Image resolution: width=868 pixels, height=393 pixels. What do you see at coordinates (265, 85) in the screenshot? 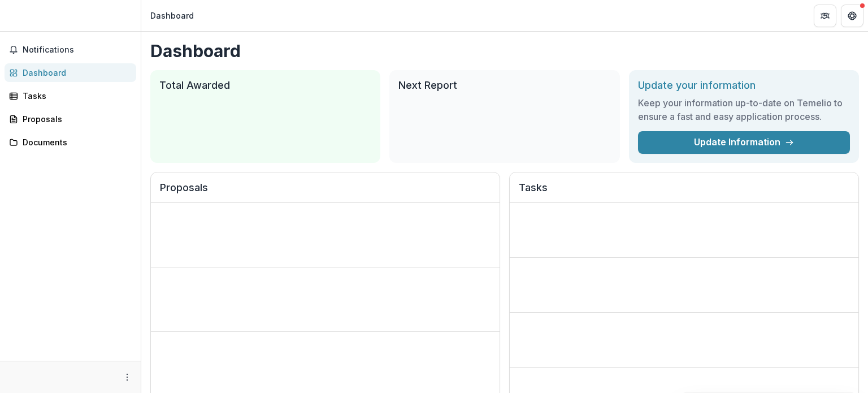
I see `h2: Total Awarded` at bounding box center [265, 85].